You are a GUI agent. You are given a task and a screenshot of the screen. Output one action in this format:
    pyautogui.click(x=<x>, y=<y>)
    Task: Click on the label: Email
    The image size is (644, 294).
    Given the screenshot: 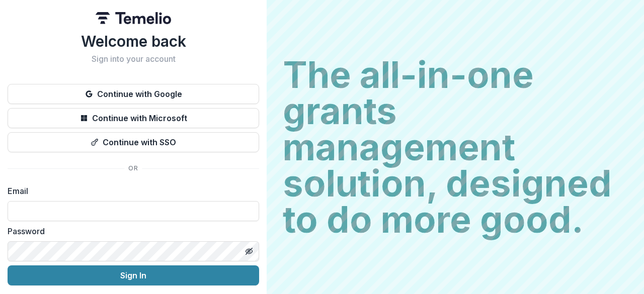 What is the action you would take?
    pyautogui.click(x=130, y=191)
    